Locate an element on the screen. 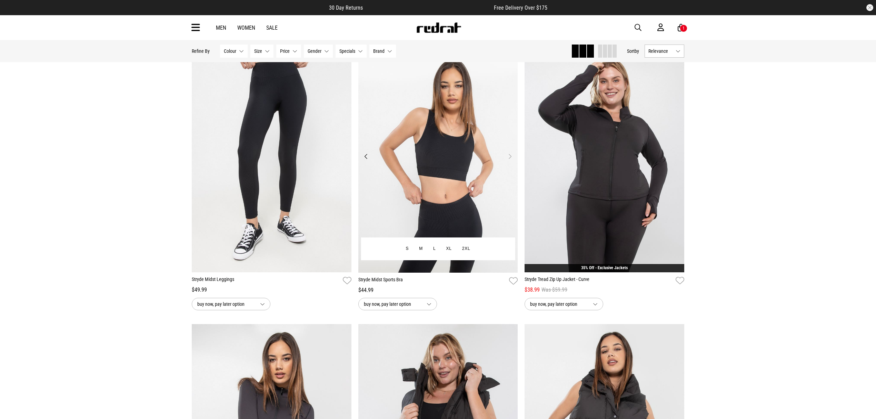 The image size is (876, 419). button: Open LiveChat chat widget is located at coordinates (16, 13).